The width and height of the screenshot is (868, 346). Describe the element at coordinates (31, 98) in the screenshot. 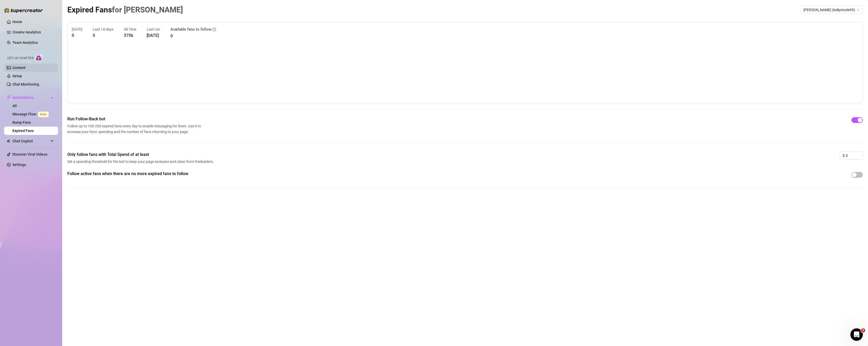

I see `span: Automations` at that location.